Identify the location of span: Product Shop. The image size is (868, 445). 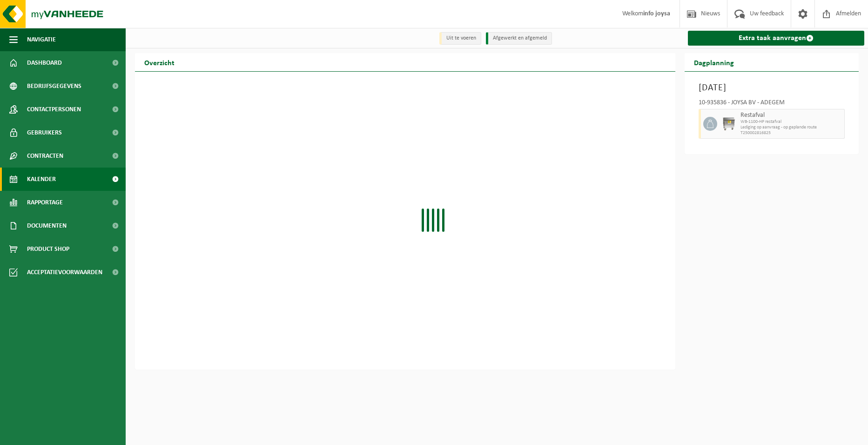
(48, 249).